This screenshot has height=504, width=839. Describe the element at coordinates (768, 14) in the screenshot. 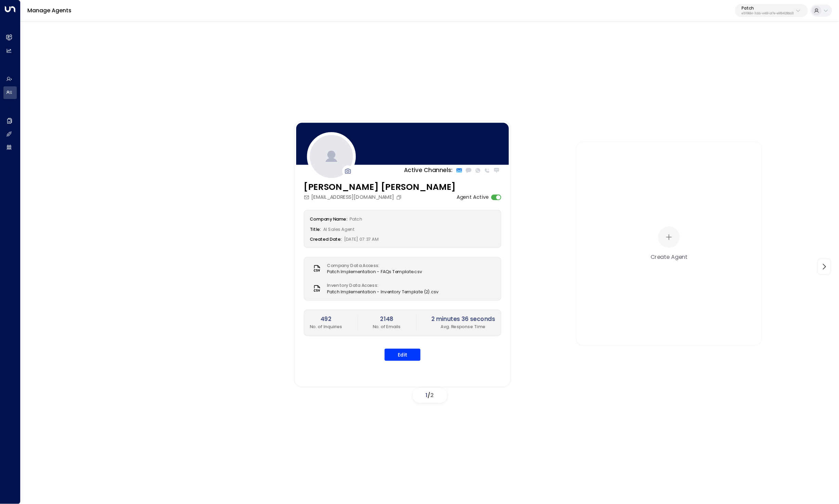

I see `p: e5119684-7cbb-4469-af7e-e9f84628bb31` at that location.